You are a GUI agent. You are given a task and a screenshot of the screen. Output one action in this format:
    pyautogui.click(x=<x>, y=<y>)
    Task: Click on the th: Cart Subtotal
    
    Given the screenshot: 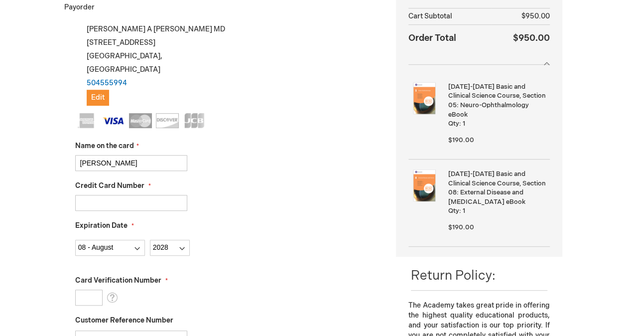 What is the action you would take?
    pyautogui.click(x=450, y=16)
    